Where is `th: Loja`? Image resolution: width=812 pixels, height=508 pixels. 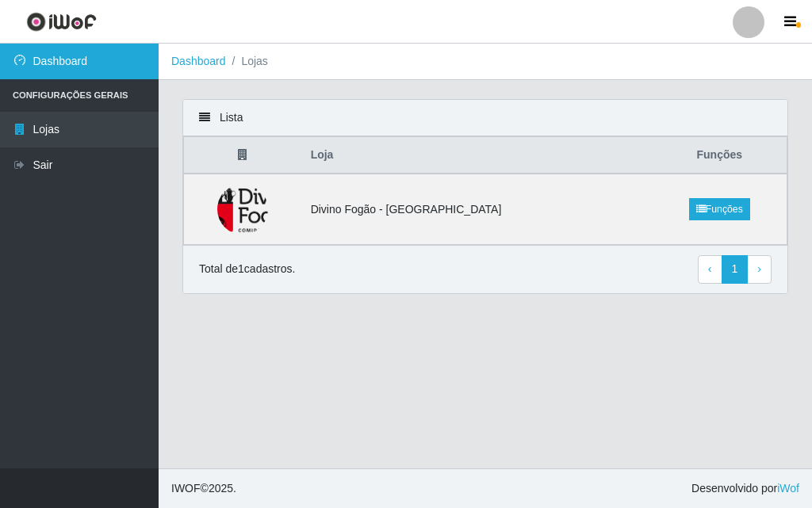 th: Loja is located at coordinates (476, 155).